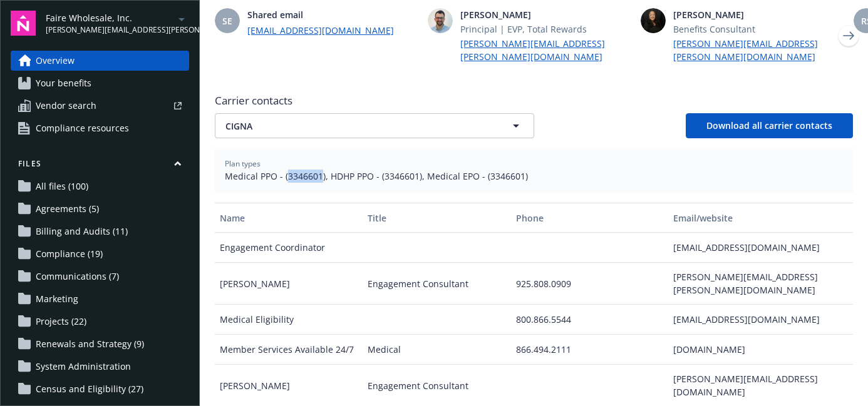  I want to click on span: Projects (22), so click(60, 322).